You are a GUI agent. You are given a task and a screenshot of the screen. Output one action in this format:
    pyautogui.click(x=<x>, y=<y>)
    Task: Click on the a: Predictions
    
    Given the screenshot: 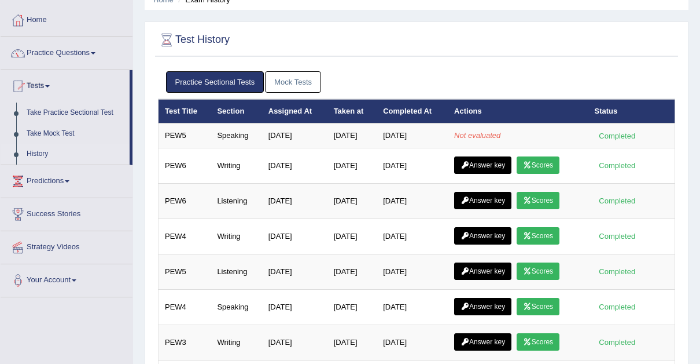 What is the action you would take?
    pyautogui.click(x=67, y=179)
    